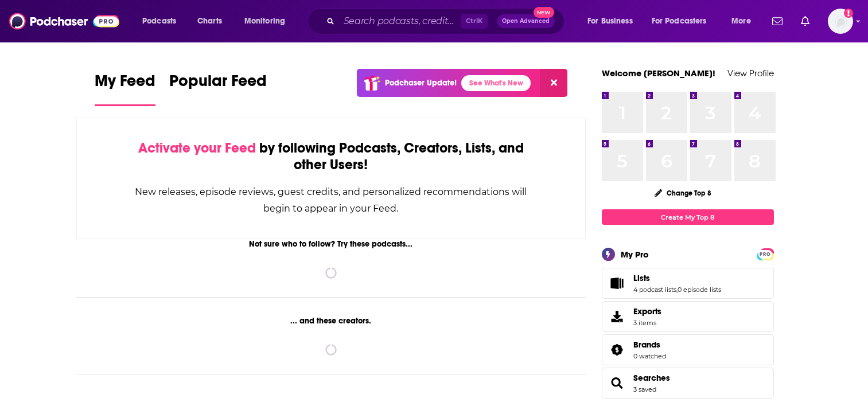  Describe the element at coordinates (265, 21) in the screenshot. I see `span: Monitoring` at that location.